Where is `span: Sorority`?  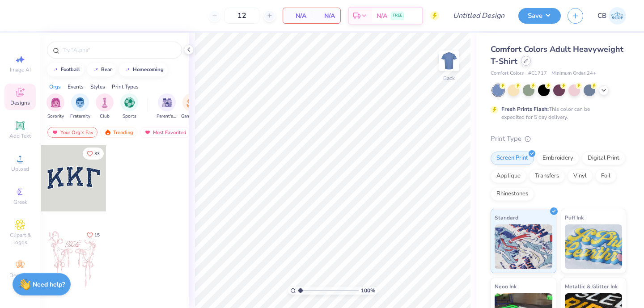
span: Sorority is located at coordinates (56, 116).